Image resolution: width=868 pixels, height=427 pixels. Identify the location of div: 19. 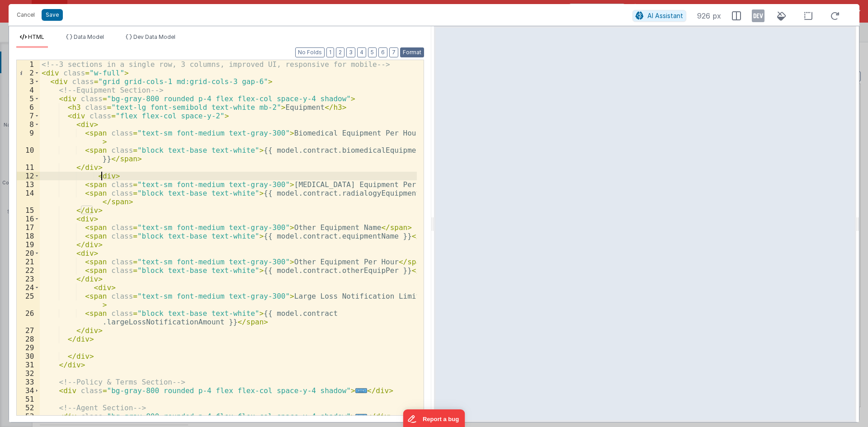
(28, 245).